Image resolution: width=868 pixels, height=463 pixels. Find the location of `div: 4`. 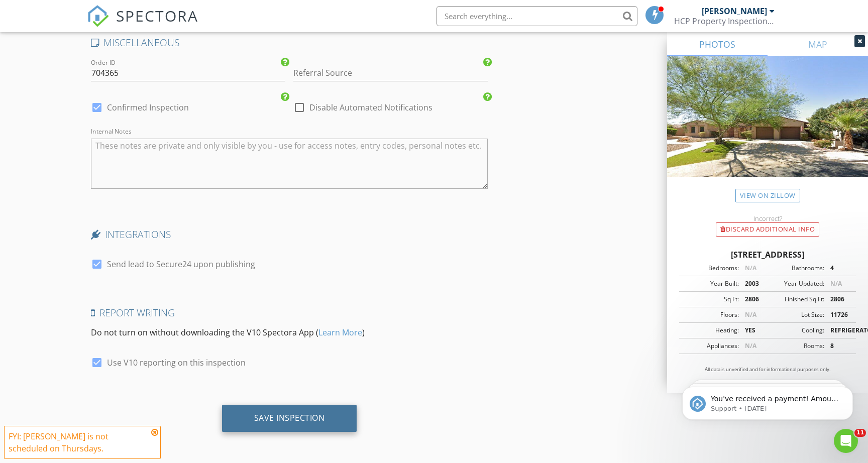

div: 4 is located at coordinates (838, 268).